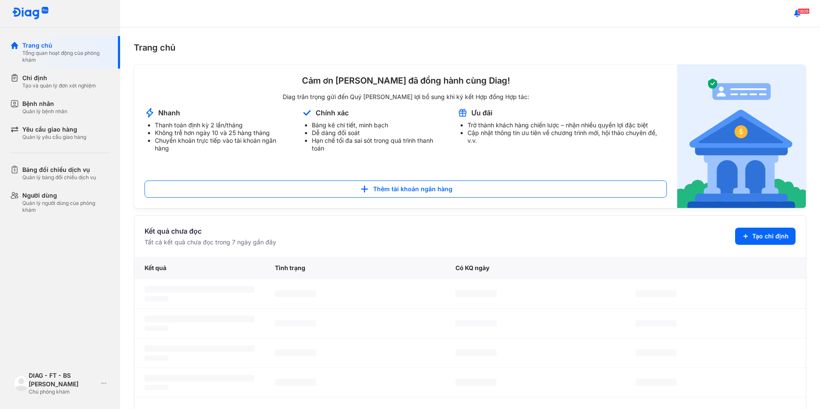  Describe the element at coordinates (169, 113) in the screenshot. I see `div: Nhanh` at that location.